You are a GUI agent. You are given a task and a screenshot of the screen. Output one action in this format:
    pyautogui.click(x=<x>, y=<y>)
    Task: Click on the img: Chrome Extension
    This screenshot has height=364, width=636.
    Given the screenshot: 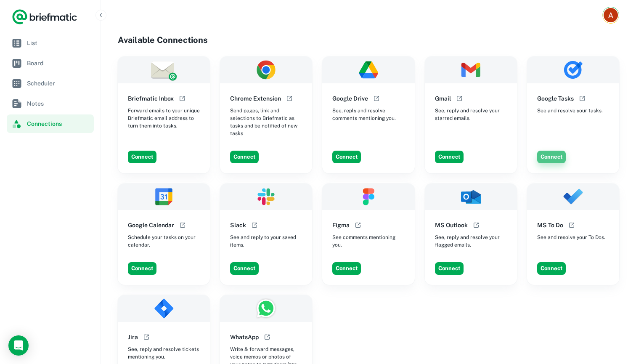 What is the action you would take?
    pyautogui.click(x=266, y=70)
    